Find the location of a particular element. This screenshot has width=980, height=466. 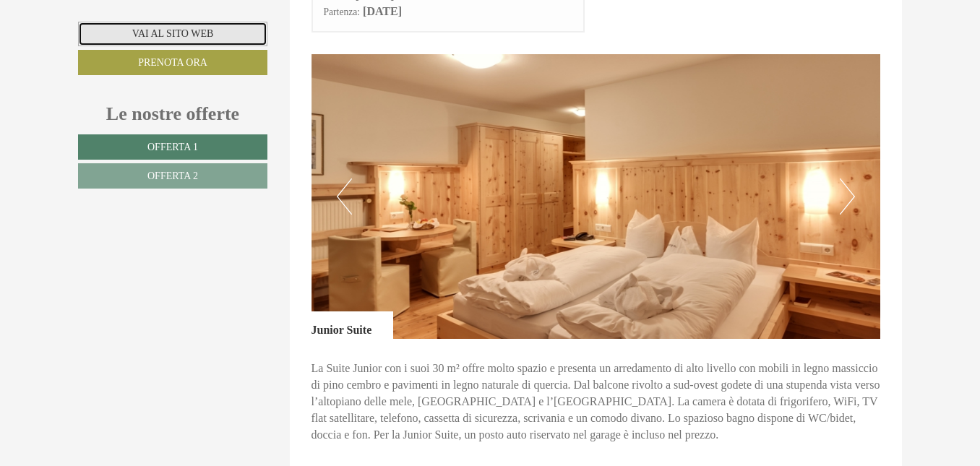

img: image is located at coordinates (597, 197).